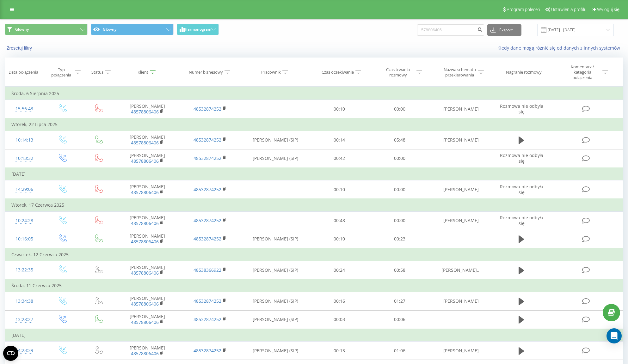 Image resolution: width=628 pixels, height=364 pixels. Describe the element at coordinates (24, 159) in the screenshot. I see `div: 10:13:32` at that location.